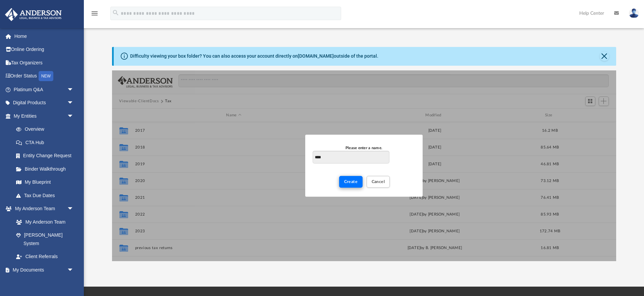  What do you see at coordinates (43, 209) in the screenshot?
I see `a: My Anderson Teamarrow_drop_down` at bounding box center [43, 209].